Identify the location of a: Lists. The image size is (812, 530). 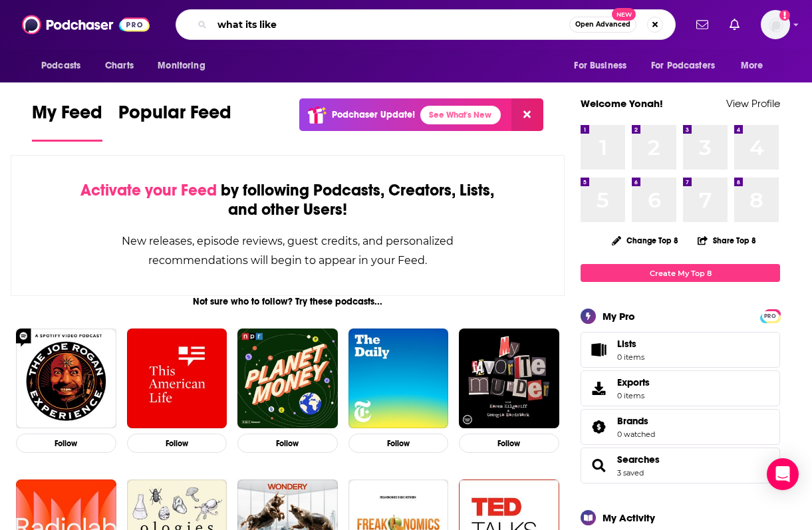
(680, 350).